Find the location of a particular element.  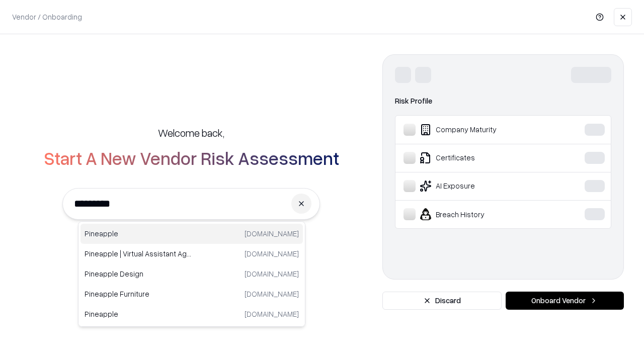

button: Onboard Vendor is located at coordinates (565, 301).